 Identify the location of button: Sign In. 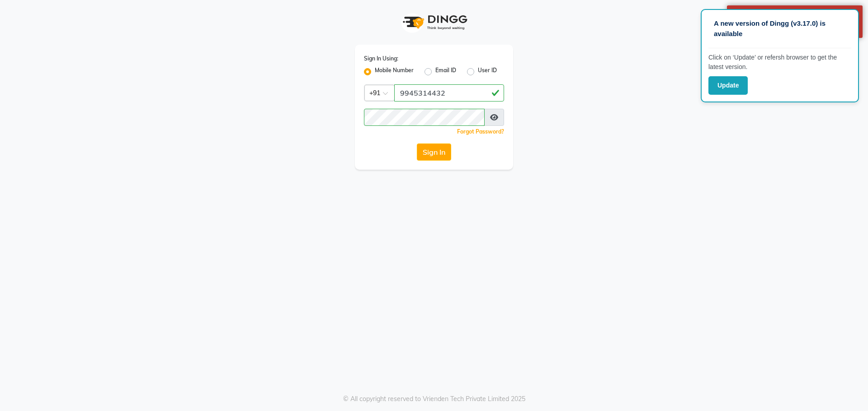
(434, 152).